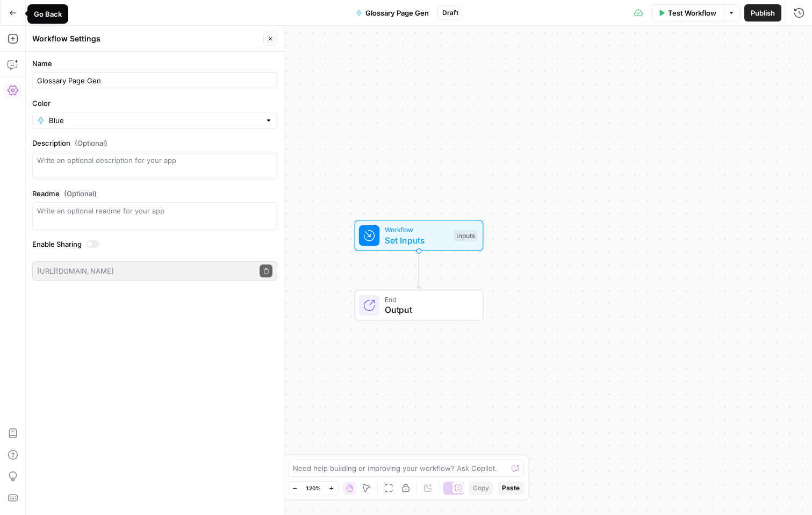 Image resolution: width=812 pixels, height=515 pixels. What do you see at coordinates (511, 488) in the screenshot?
I see `span: Paste` at bounding box center [511, 488].